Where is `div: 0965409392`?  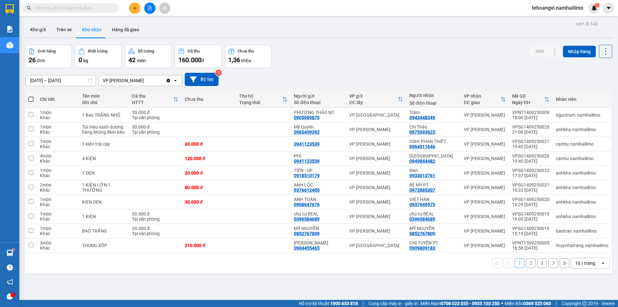
div: 0965409392 is located at coordinates (307, 132).